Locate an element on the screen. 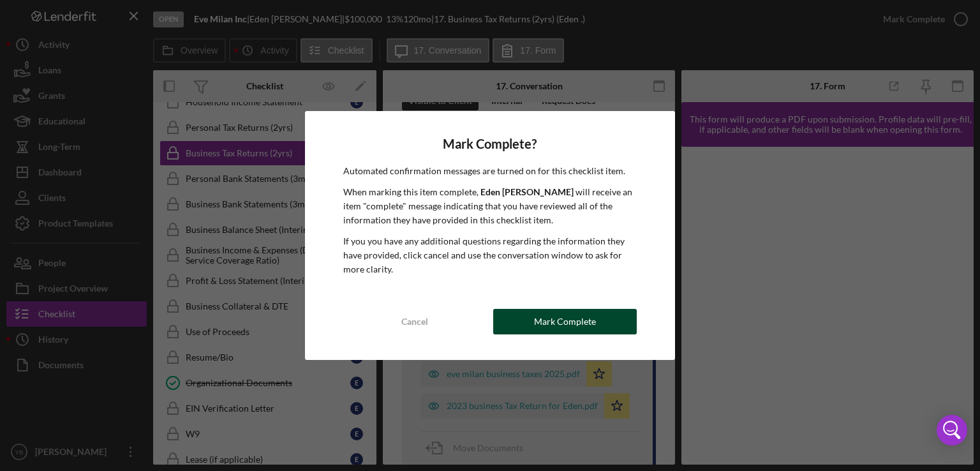 This screenshot has height=471, width=980. h4: Mark Complete? is located at coordinates (490, 144).